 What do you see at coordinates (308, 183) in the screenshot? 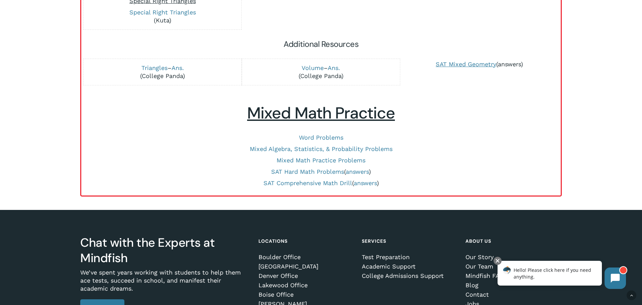
I see `a: SAT Comprehensive Math Drill` at bounding box center [308, 183].